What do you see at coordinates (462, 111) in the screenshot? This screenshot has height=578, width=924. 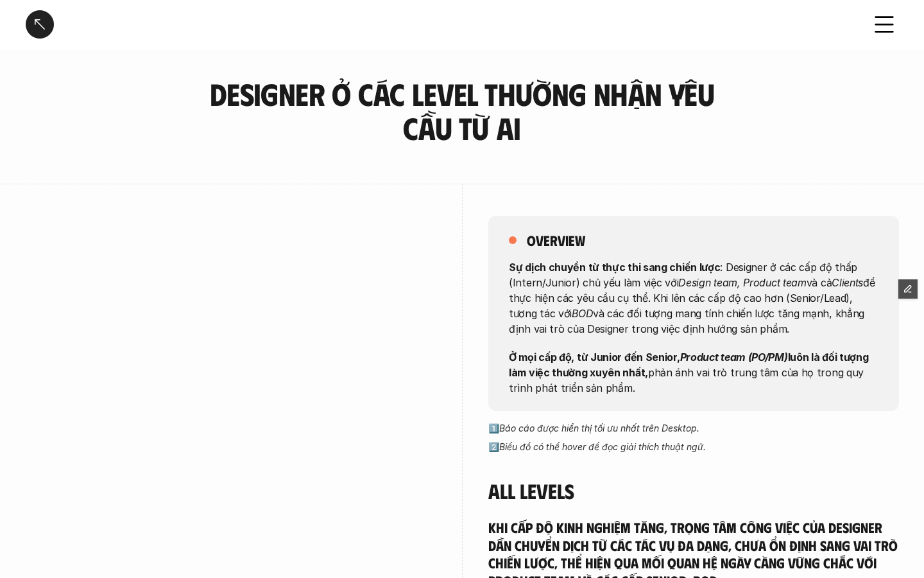 I see `h3: Designer ở các level thường nhận yêu cầu từ ai` at bounding box center [462, 111].